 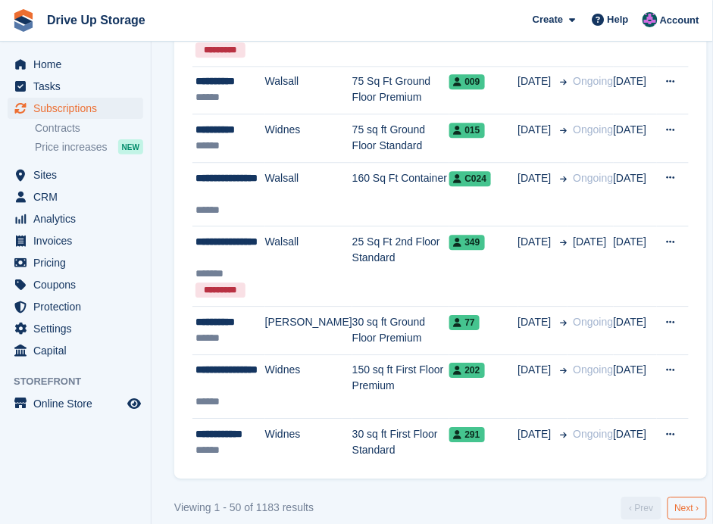 What do you see at coordinates (79, 175) in the screenshot?
I see `span: Sites` at bounding box center [79, 175].